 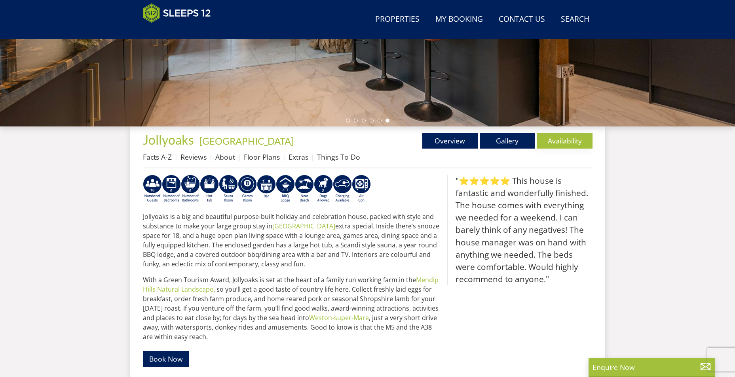 What do you see at coordinates (190, 189) in the screenshot?
I see `img: AD_4nXcXNpYDZXOBbgKRPEBCaCiOIsoVeJcYnRY4YZ47RmIfjOLfmwdYBtQTxcKJd6HVFC_WLGi2mB_1lWquKfYs6Lp6-6TPV...` at bounding box center [190, 189].